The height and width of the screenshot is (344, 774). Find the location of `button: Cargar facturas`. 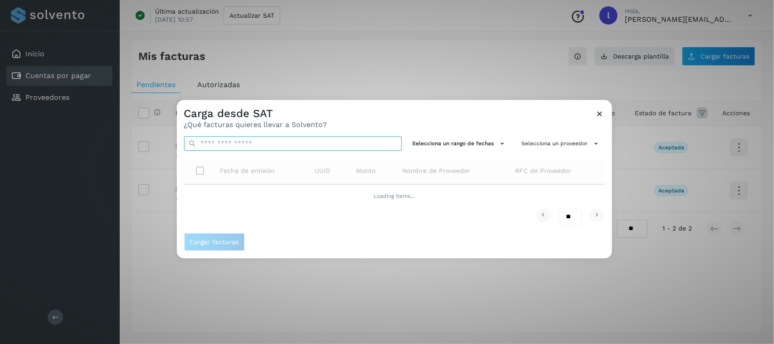

button: Cargar facturas is located at coordinates (214, 242).